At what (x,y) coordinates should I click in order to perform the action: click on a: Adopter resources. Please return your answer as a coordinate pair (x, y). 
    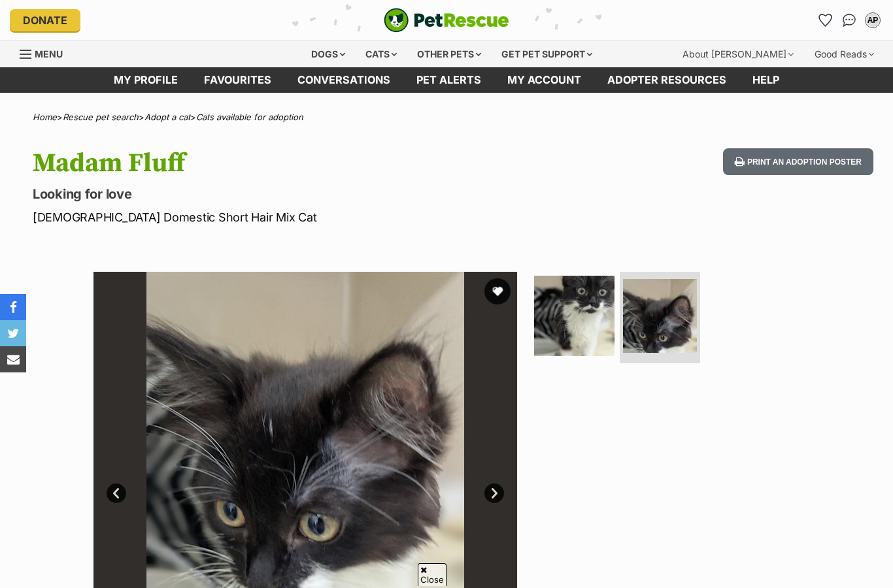
    Looking at the image, I should click on (667, 79).